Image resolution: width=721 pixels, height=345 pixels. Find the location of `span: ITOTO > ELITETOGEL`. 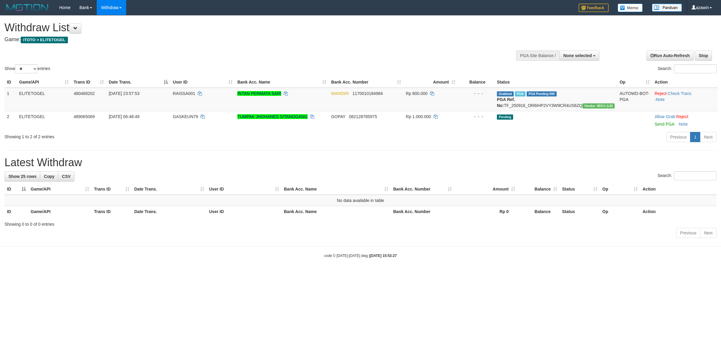

span: ITOTO > ELITETOGEL is located at coordinates (44, 40).